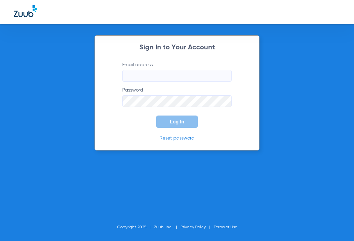  Describe the element at coordinates (177, 101) in the screenshot. I see `input: Password` at that location.